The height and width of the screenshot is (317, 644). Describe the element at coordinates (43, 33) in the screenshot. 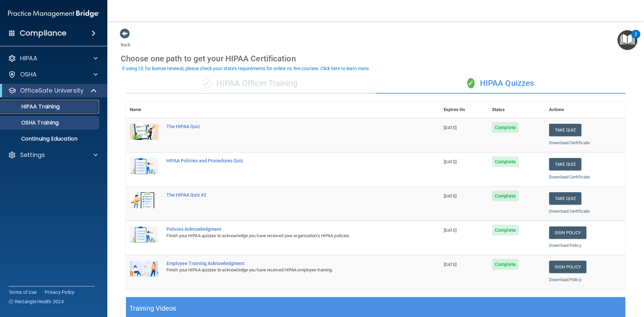

I see `h4: Compliance` at that location.